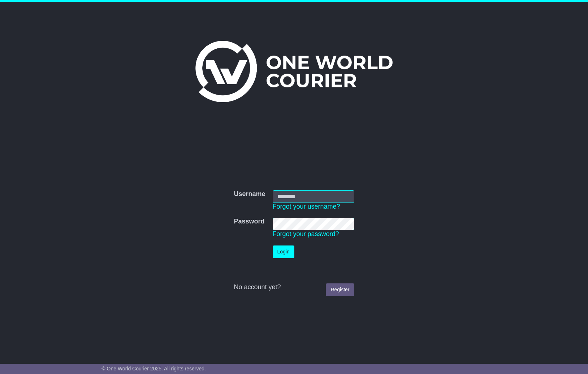 This screenshot has width=588, height=374. Describe the element at coordinates (294, 71) in the screenshot. I see `img: One World` at that location.